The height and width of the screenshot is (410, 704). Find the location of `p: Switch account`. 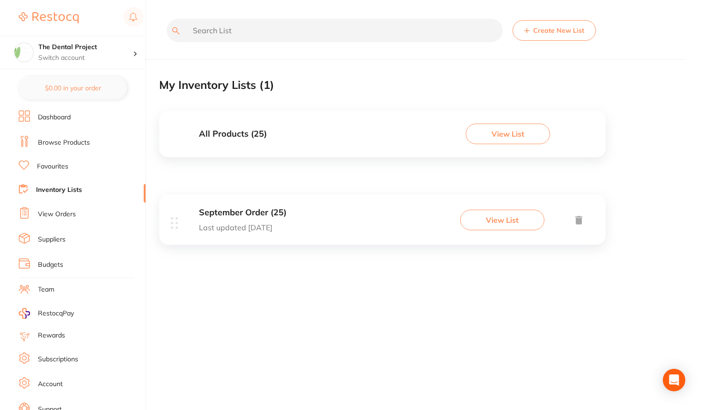

p: Switch account is located at coordinates (86, 58).